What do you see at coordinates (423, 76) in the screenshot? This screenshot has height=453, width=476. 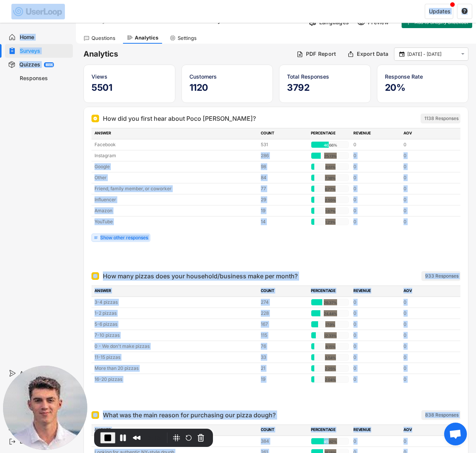 I see `div: Response Rate` at bounding box center [423, 76].